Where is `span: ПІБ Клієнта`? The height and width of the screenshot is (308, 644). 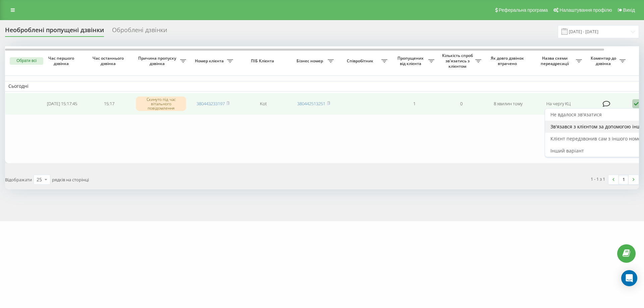 span: ПІБ Клієнта is located at coordinates (263, 61).